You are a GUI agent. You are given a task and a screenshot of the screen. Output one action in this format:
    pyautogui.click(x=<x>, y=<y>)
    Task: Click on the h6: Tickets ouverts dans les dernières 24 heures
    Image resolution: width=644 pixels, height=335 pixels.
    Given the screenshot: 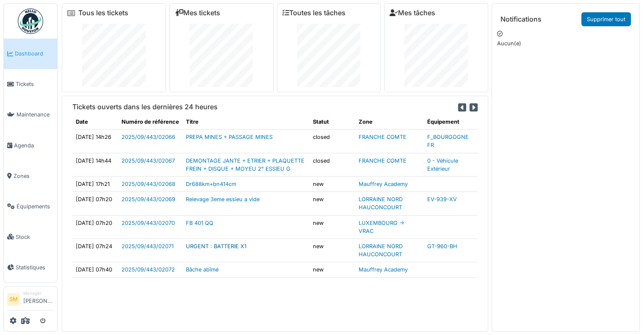 What is the action you would take?
    pyautogui.click(x=145, y=107)
    